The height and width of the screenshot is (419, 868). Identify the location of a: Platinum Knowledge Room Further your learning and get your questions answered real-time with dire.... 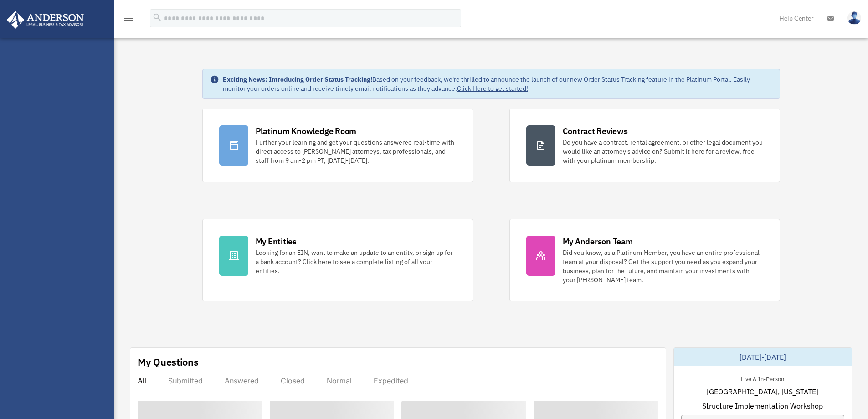
(338, 145).